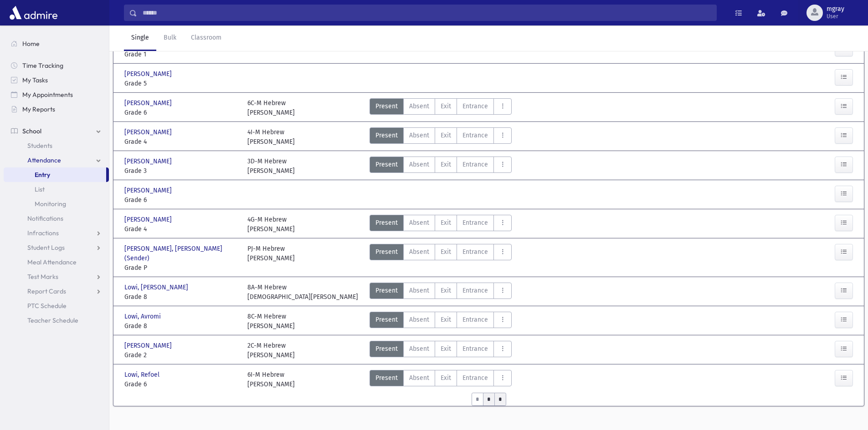  What do you see at coordinates (56, 320) in the screenshot?
I see `a: Teacher Schedule` at bounding box center [56, 320].